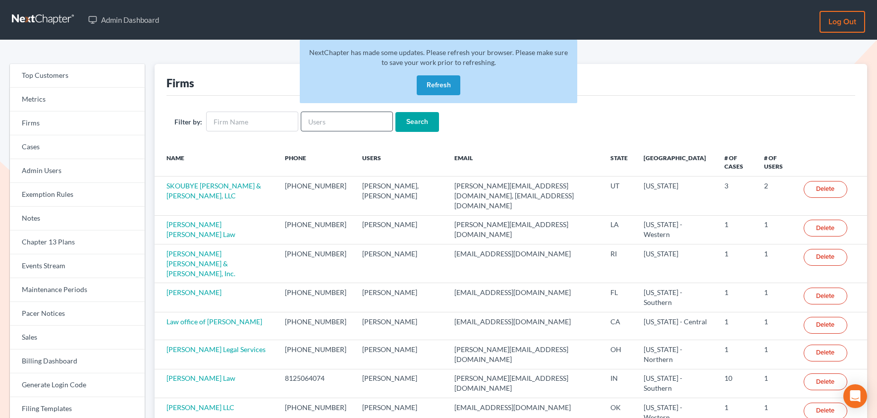 The height and width of the screenshot is (418, 877). What do you see at coordinates (77, 314) in the screenshot?
I see `a: Pacer Notices` at bounding box center [77, 314].